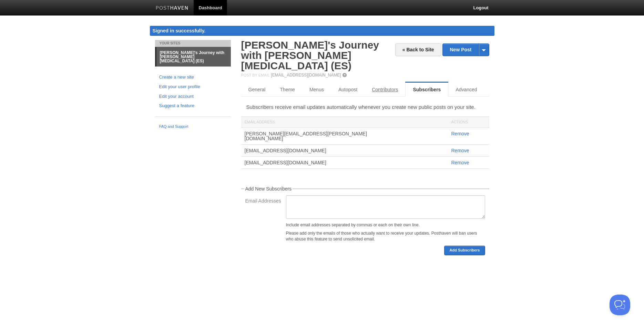  I want to click on label: Email Addresses, so click(264, 202).